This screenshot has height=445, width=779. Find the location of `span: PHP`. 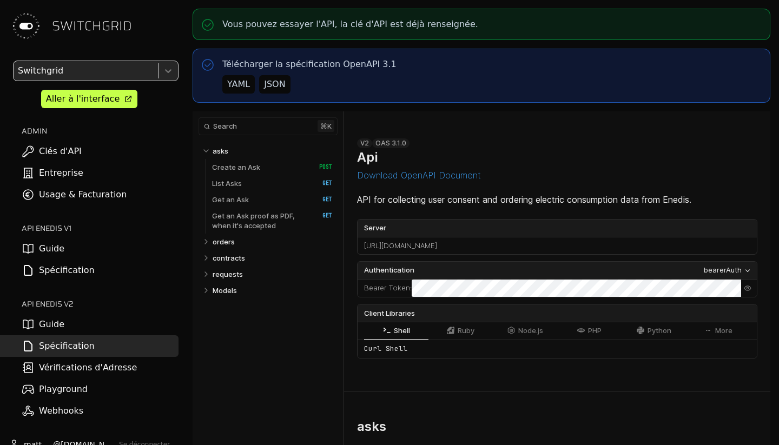

span: PHP is located at coordinates (594, 330).